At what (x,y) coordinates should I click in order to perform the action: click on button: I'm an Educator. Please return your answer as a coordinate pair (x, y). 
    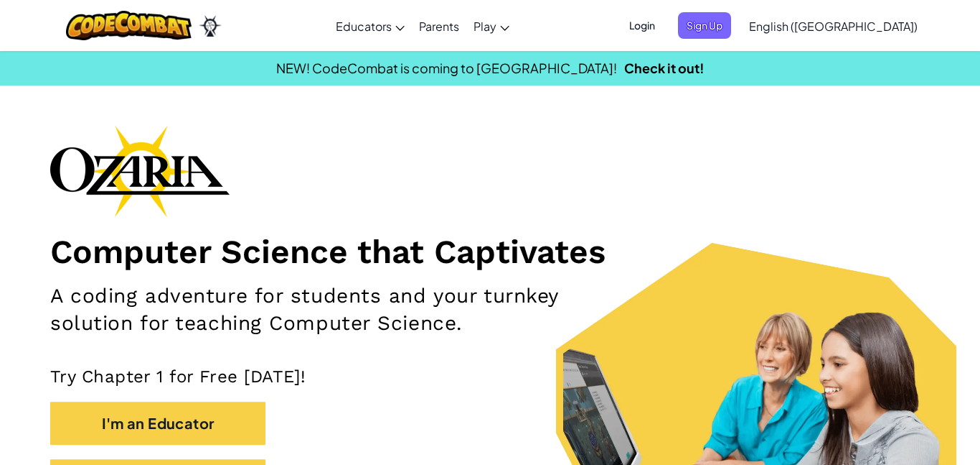
    Looking at the image, I should click on (158, 423).